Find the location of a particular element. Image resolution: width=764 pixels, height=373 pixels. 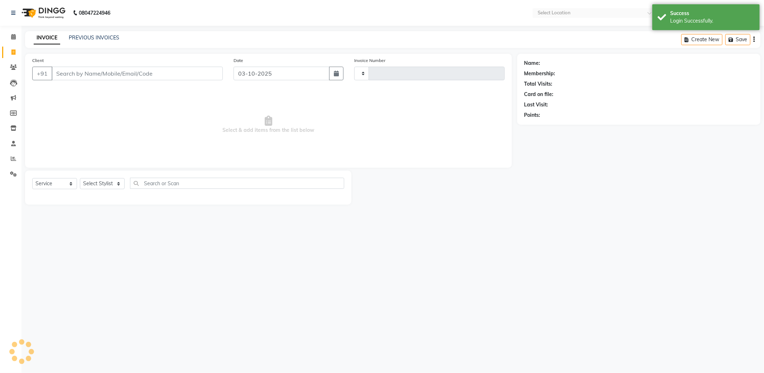

button: Save is located at coordinates (738, 39).